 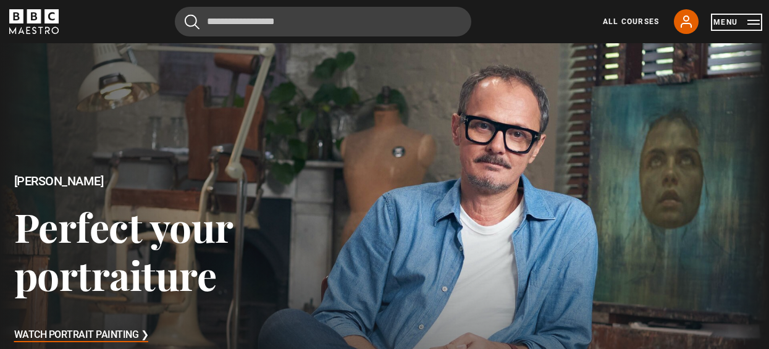 I want to click on h3: Watch Portrait Painting ❯, so click(x=82, y=335).